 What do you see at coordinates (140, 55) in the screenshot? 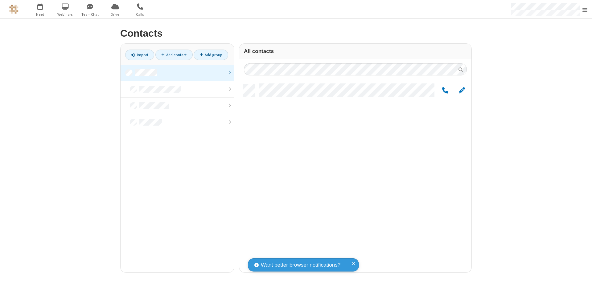
I see `a: Import` at bounding box center [140, 55].